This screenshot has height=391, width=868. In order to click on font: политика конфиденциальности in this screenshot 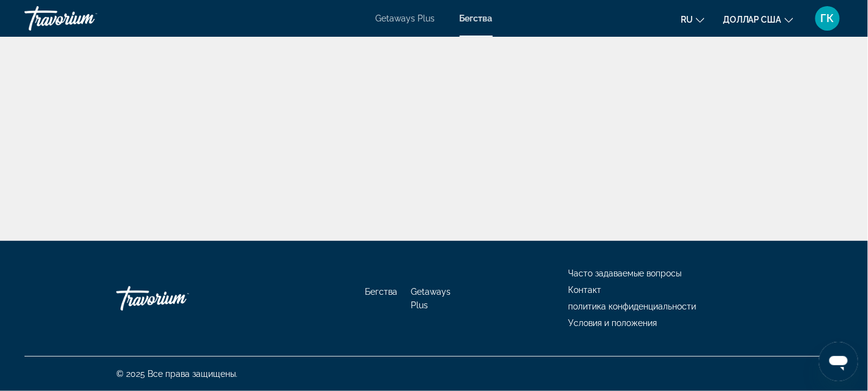, I will do `click(632, 306)`.